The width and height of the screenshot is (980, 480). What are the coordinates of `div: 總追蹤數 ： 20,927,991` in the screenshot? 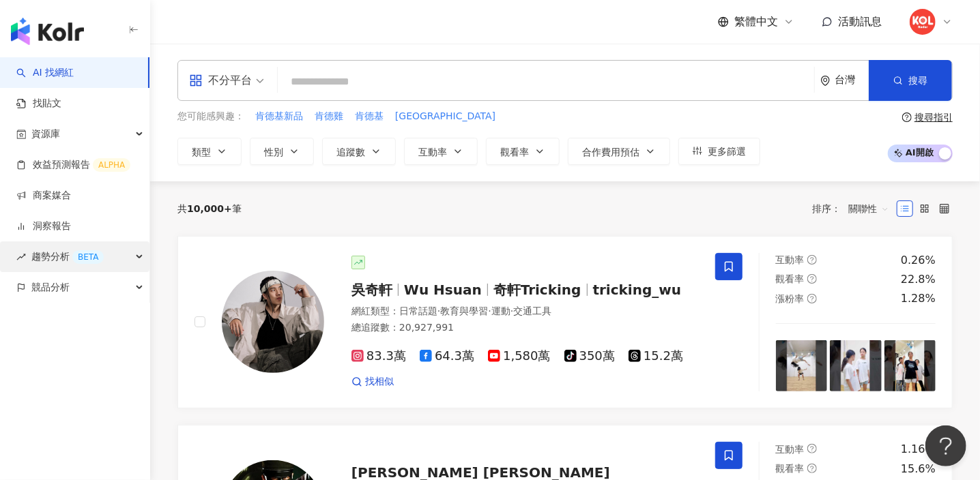 It's located at (525, 328).